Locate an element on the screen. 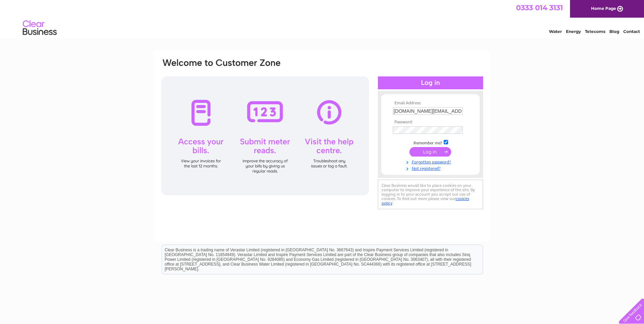  img: logo.png is located at coordinates (39, 28).